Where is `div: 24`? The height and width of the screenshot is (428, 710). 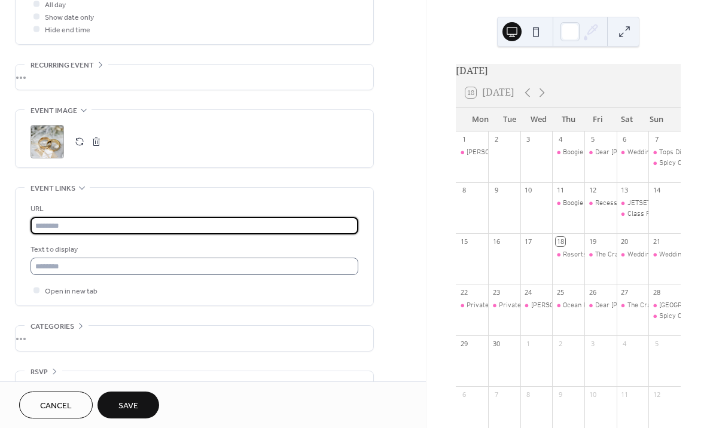 div: 24 is located at coordinates (528, 292).